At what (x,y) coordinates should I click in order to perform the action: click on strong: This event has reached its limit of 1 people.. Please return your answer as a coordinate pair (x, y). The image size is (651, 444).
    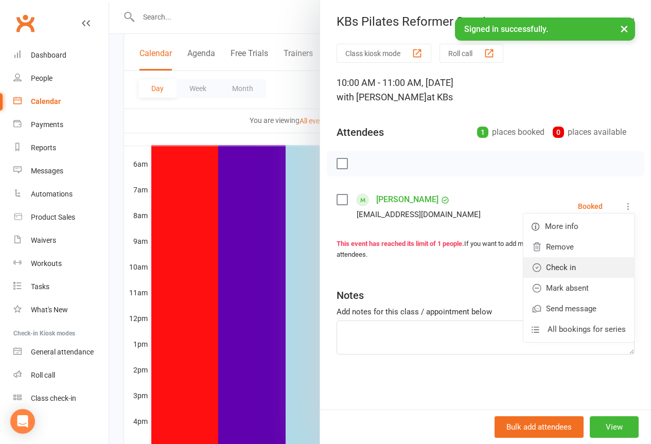
    Looking at the image, I should click on (400, 243).